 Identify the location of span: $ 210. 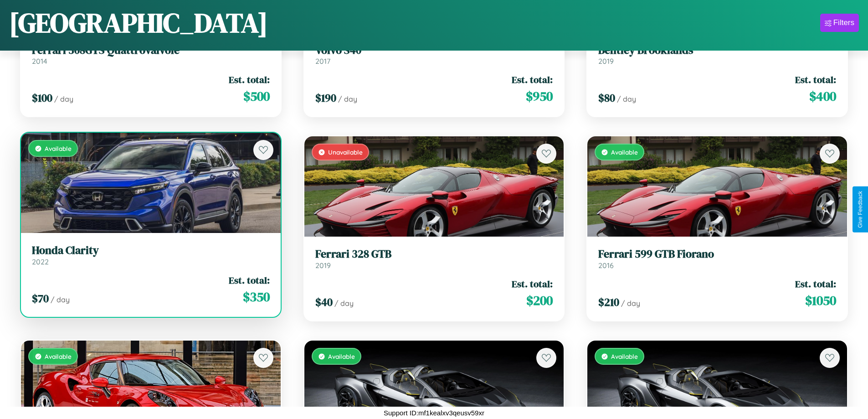
(609, 302).